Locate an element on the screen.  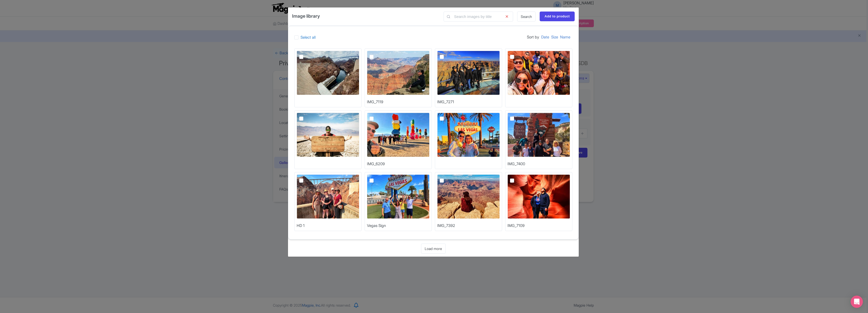
img: mpulmkqfgab3c5altyes.jpg is located at coordinates (469, 196).